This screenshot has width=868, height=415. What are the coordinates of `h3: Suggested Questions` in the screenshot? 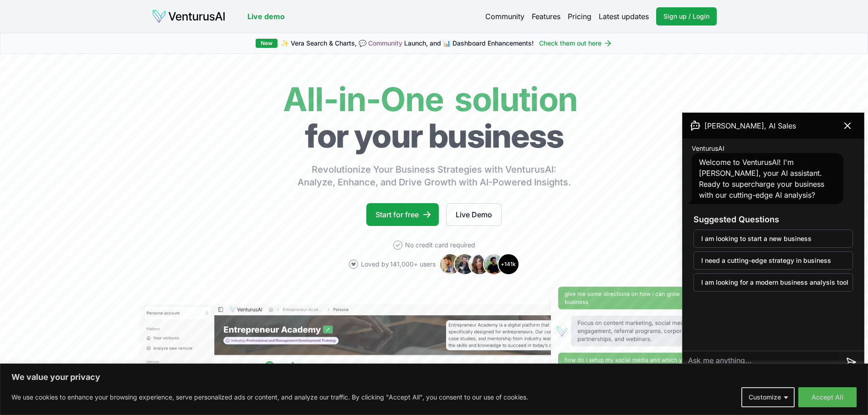 It's located at (774, 220).